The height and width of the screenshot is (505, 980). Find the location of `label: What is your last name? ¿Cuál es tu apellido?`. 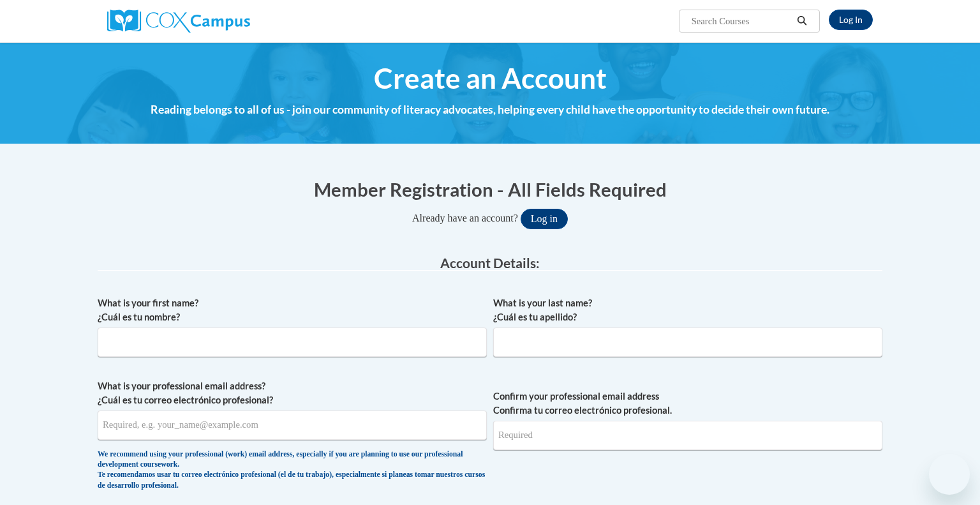

label: What is your last name? ¿Cuál es tu apellido? is located at coordinates (688, 310).